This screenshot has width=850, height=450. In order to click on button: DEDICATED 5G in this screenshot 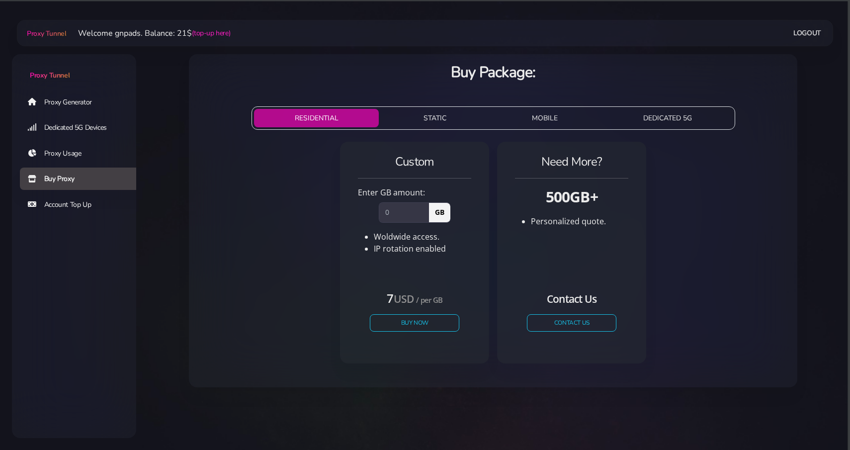, I will do `click(668, 118)`.